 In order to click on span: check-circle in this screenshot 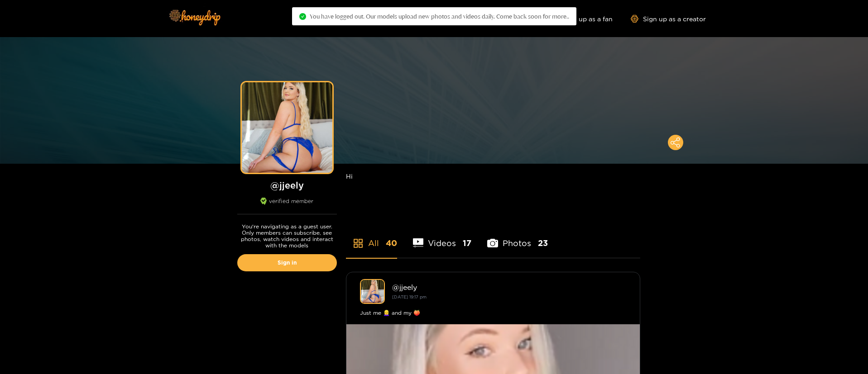, I will do `click(303, 16)`.